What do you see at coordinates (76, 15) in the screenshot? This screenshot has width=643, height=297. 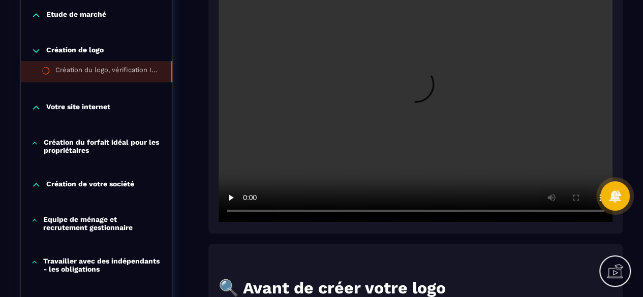 I see `p: Etude de marché` at bounding box center [76, 15].